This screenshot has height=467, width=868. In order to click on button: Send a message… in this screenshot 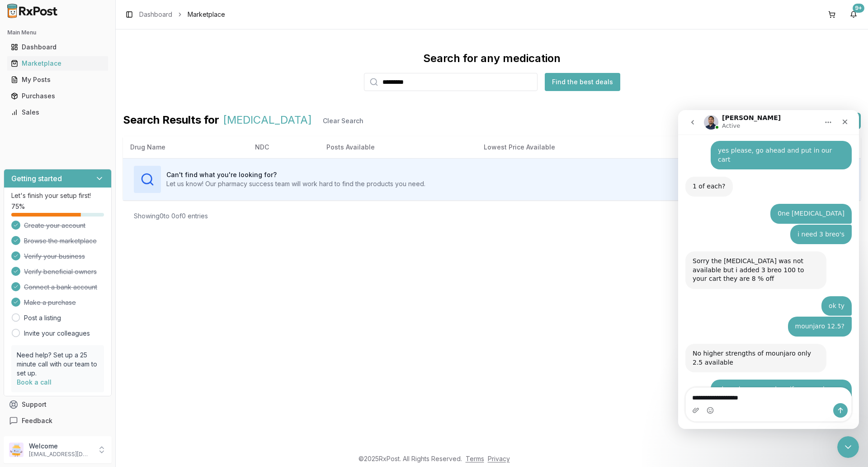, I will do `click(163, 300)`.